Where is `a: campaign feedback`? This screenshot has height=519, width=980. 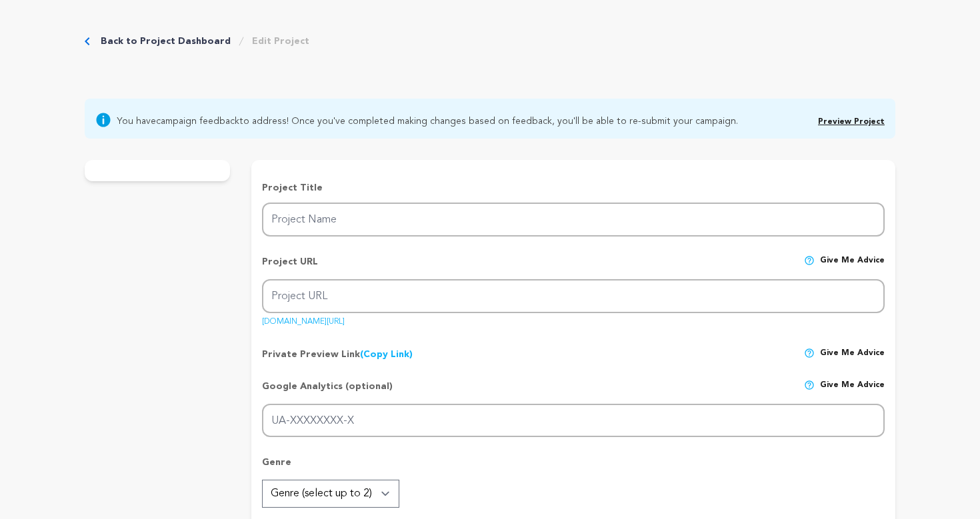 a: campaign feedback is located at coordinates (197, 122).